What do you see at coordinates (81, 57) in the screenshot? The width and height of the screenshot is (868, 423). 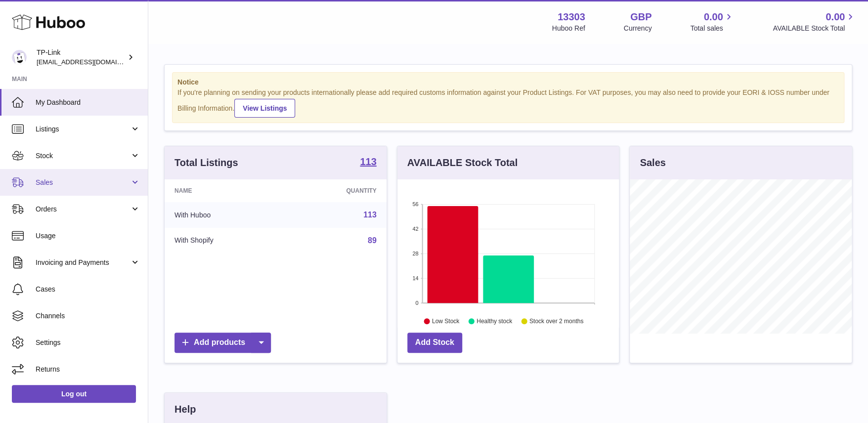 I see `div: TP-Link` at bounding box center [81, 57].